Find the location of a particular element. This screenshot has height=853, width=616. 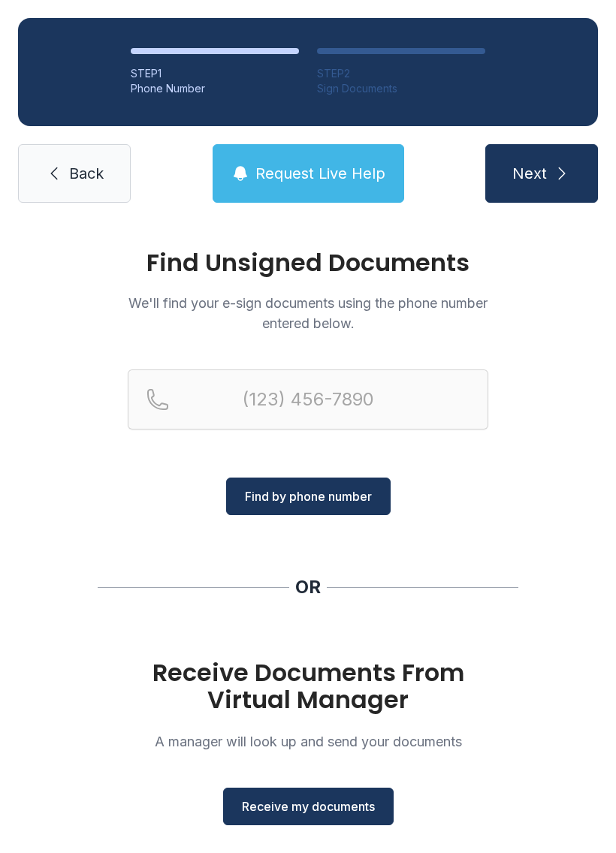

h1: Receive Documents From Virtual Manager is located at coordinates (308, 687).